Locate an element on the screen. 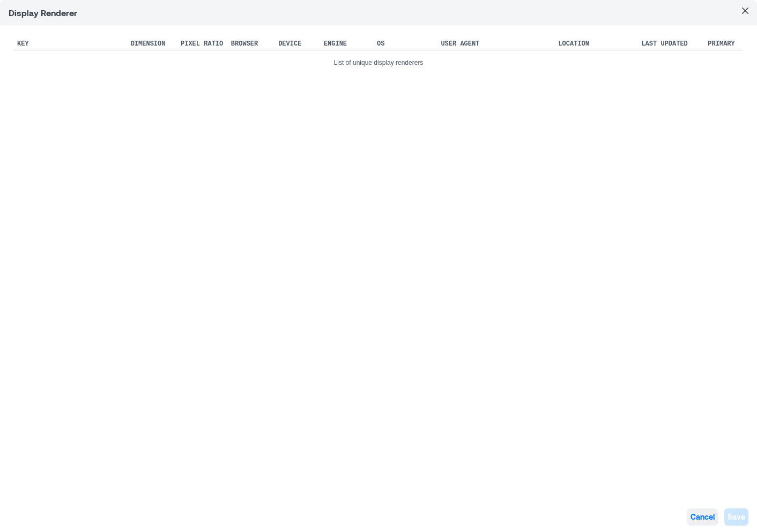 The height and width of the screenshot is (532, 757). th: Key is located at coordinates (66, 44).